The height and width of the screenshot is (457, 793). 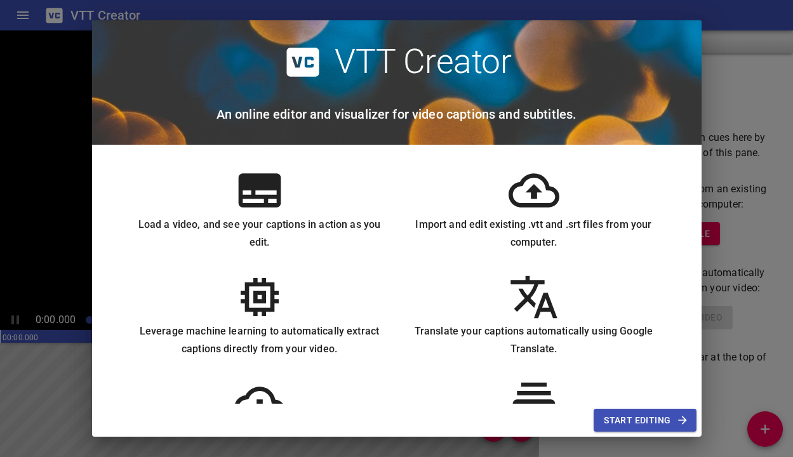 I want to click on h6: Leverage machine learning to automatically extract captions directly from your video., so click(x=260, y=340).